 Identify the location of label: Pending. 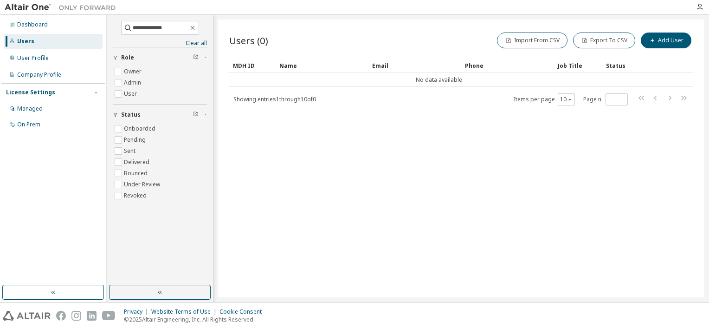
(135, 140).